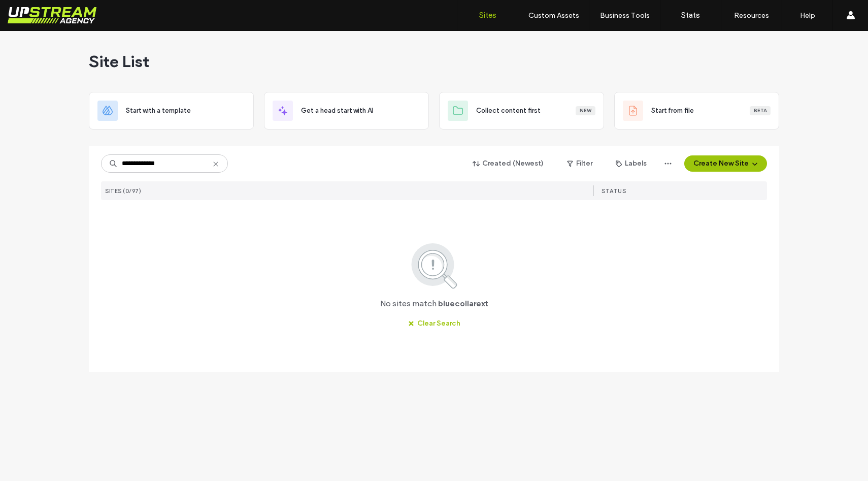 This screenshot has width=868, height=481. What do you see at coordinates (346, 111) in the screenshot?
I see `div: Get a head start with AI` at bounding box center [346, 111].